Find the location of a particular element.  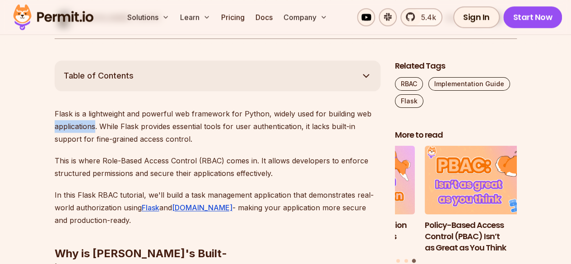

li: 2 of 3 is located at coordinates (355, 200).